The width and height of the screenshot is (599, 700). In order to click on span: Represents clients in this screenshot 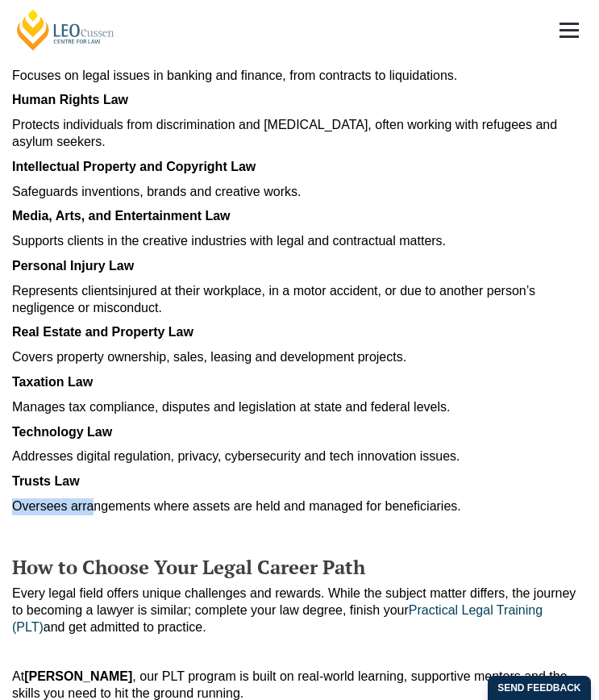, I will do `click(66, 290)`.